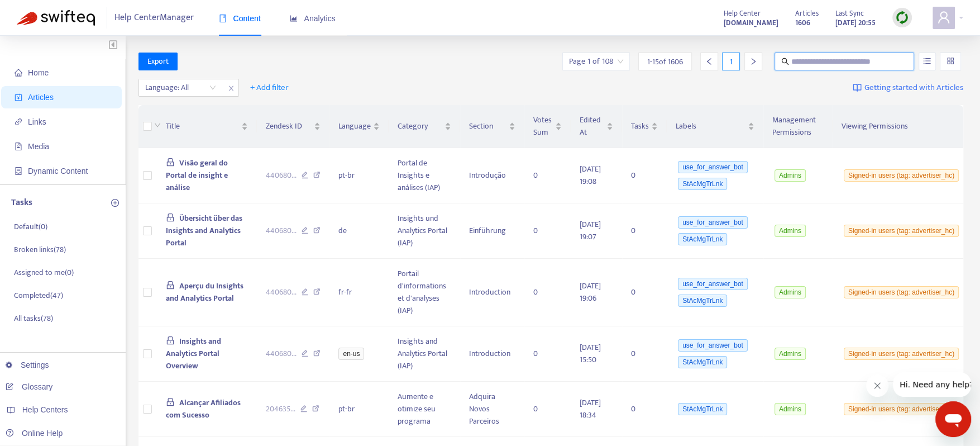 This screenshot has width=980, height=446. Describe the element at coordinates (714, 126) in the screenshot. I see `th: Labels` at that location.